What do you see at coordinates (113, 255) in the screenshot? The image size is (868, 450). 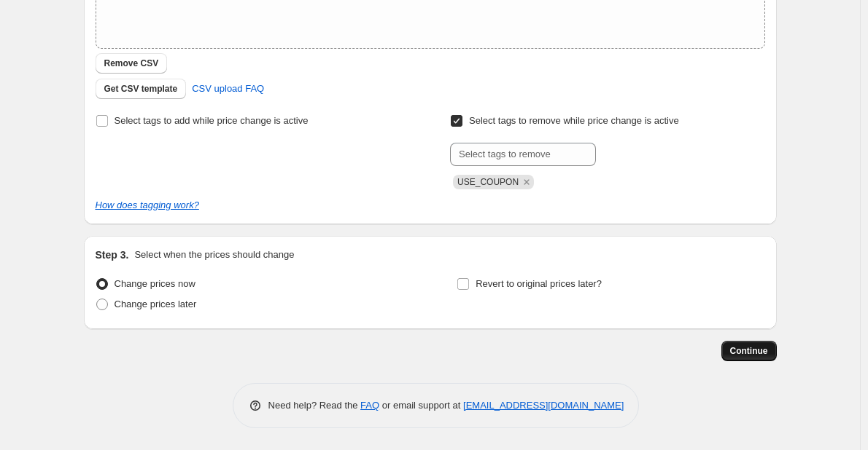 I see `h2: Step 3.` at bounding box center [113, 255].